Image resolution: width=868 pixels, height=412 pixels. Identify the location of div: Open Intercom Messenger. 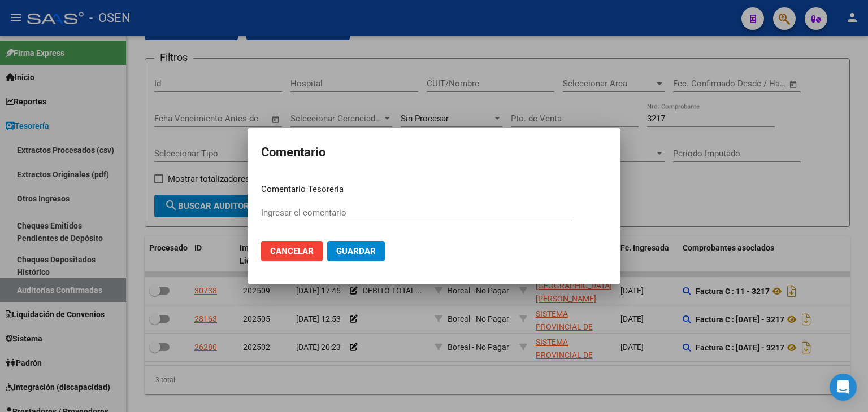
(843, 387).